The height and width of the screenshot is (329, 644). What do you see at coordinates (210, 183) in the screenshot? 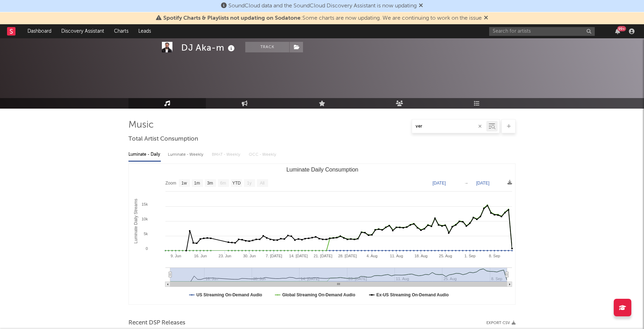
I see `text: 3m` at bounding box center [210, 183].